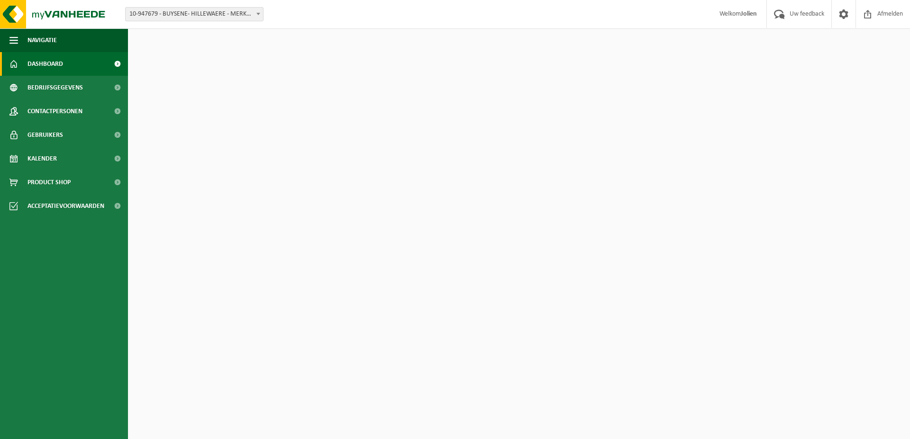 The width and height of the screenshot is (910, 439). Describe the element at coordinates (749, 14) in the screenshot. I see `strong: Jolien` at that location.